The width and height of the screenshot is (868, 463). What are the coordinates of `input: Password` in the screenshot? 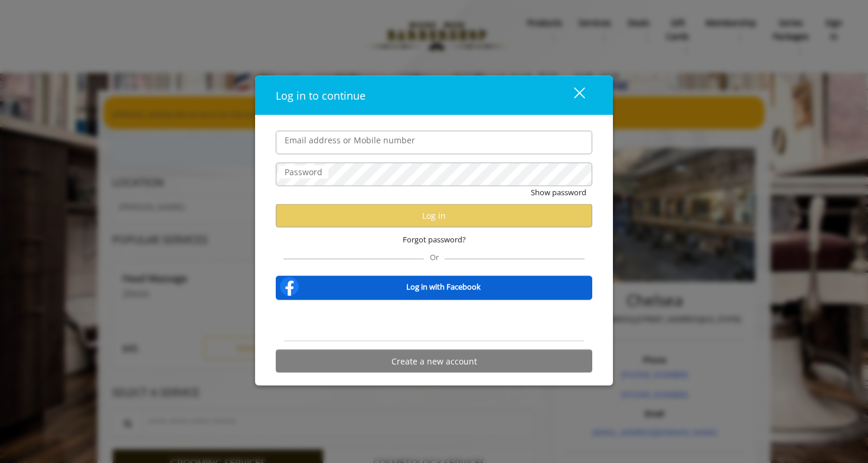 It's located at (434, 174).